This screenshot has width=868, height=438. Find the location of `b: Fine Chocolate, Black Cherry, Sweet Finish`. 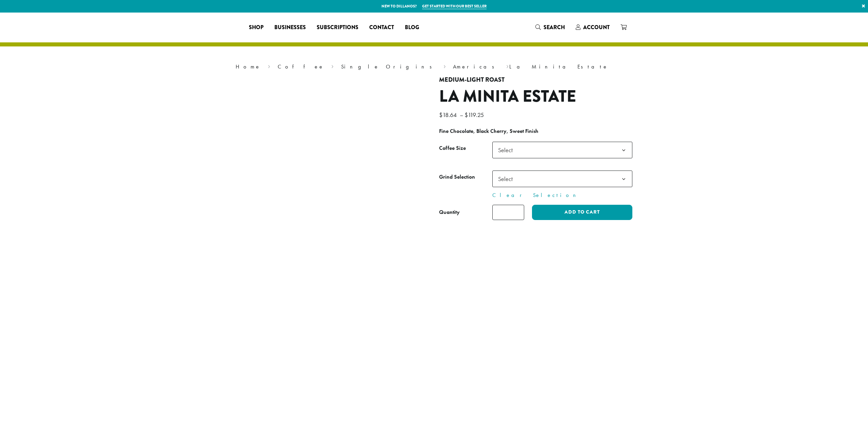

b: Fine Chocolate, Black Cherry, Sweet Finish is located at coordinates (489, 131).